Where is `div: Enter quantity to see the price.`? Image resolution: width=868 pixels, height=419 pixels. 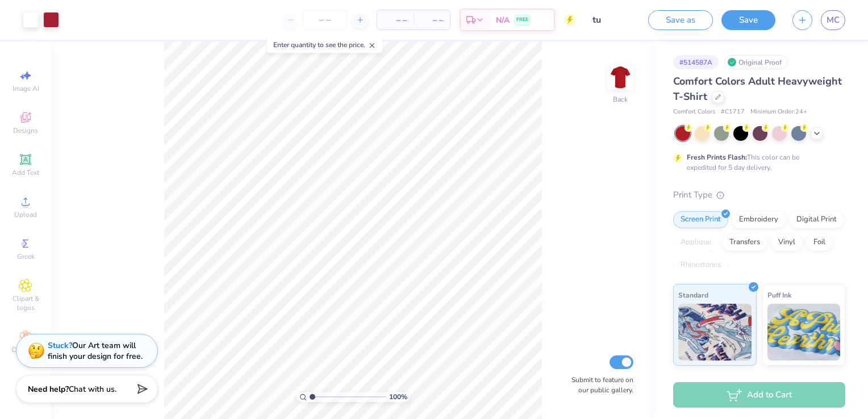 div: Enter quantity to see the price. is located at coordinates (324, 45).